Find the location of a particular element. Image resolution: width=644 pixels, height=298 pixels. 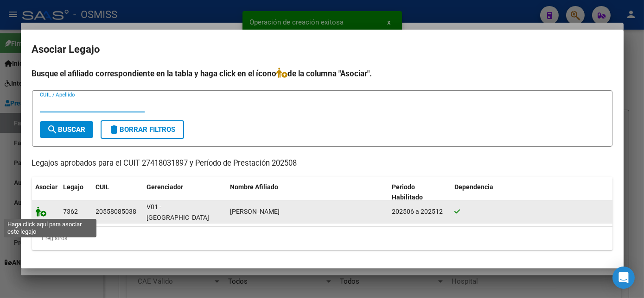

datatable-header-cell: Nombre Afiliado is located at coordinates (307, 193).